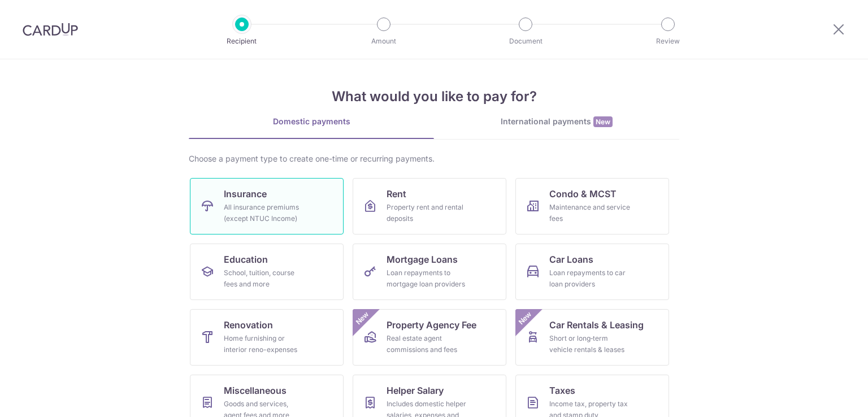  I want to click on img: CardUp, so click(50, 29).